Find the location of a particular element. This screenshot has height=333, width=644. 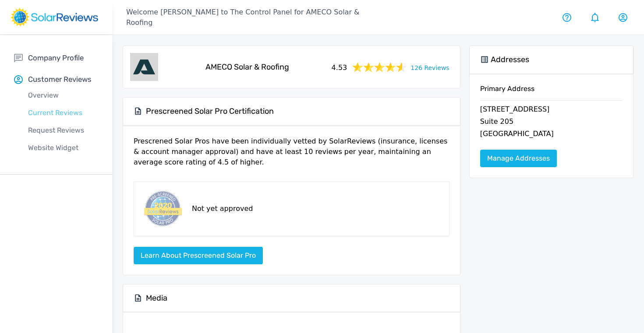

button: Learn about Prescreened Solar Pro is located at coordinates (198, 256).